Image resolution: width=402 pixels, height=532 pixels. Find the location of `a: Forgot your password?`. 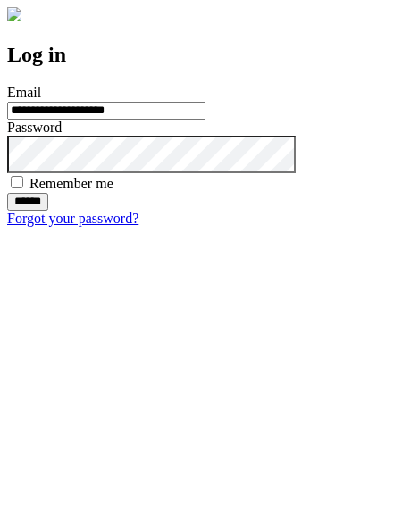

a: Forgot your password? is located at coordinates (72, 218).